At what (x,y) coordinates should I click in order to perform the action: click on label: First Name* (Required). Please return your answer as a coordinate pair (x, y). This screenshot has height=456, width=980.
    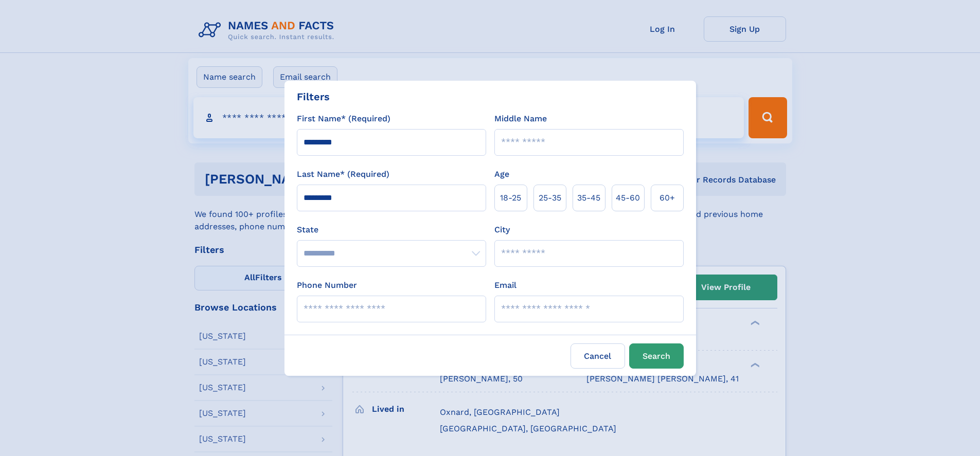
    Looking at the image, I should click on (344, 118).